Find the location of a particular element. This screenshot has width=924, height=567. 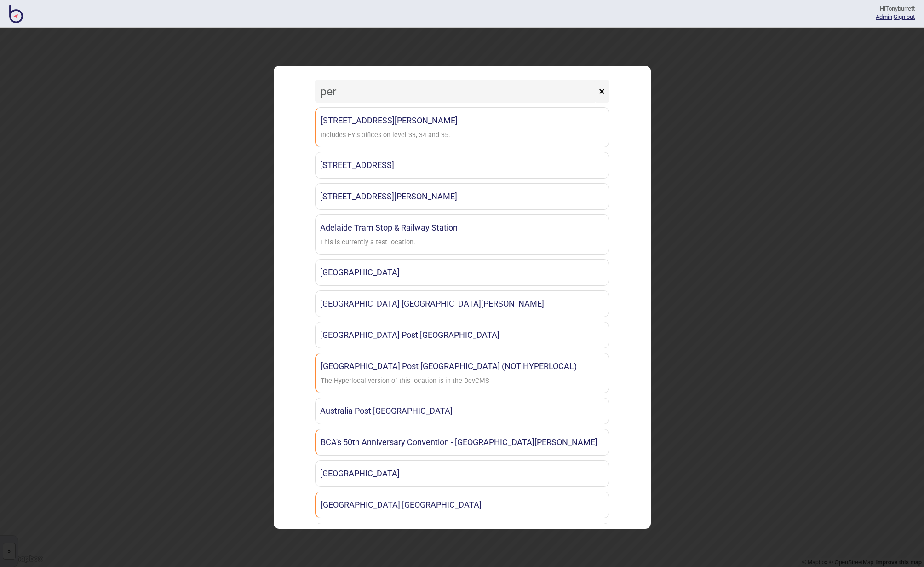

div: Hi Tonyburrett is located at coordinates (895, 8).